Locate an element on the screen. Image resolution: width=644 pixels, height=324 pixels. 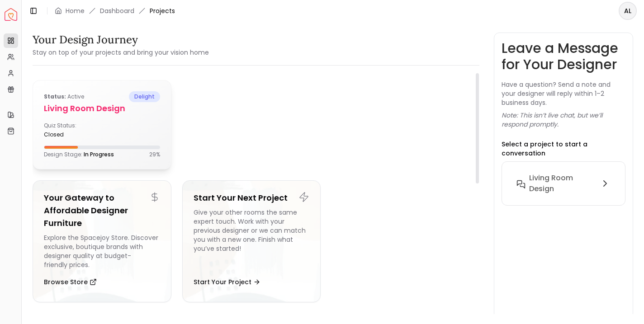
span: delight is located at coordinates (144, 97).